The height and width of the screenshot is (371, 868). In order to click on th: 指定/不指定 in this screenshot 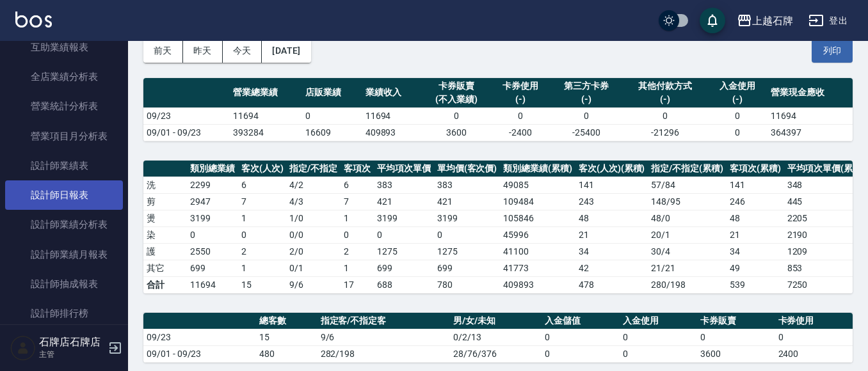, I will do `click(313, 169)`.